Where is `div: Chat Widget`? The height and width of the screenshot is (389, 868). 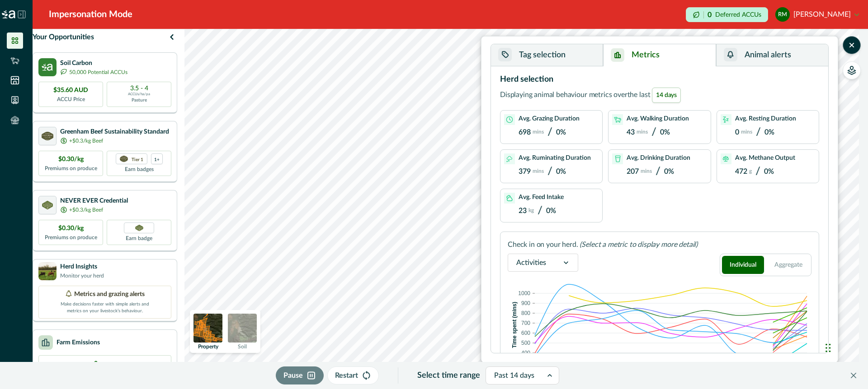
div: Chat Widget is located at coordinates (845, 348).